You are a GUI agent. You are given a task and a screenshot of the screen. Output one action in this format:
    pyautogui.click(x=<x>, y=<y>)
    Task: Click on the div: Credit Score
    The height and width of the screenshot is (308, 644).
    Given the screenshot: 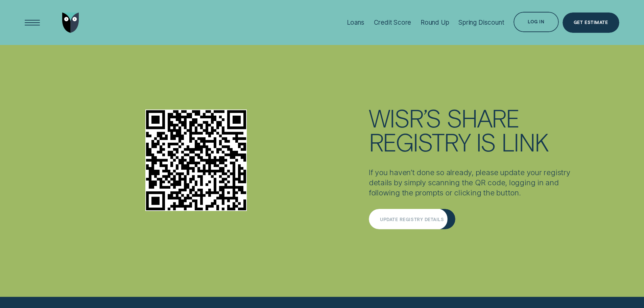 What is the action you would take?
    pyautogui.click(x=392, y=23)
    